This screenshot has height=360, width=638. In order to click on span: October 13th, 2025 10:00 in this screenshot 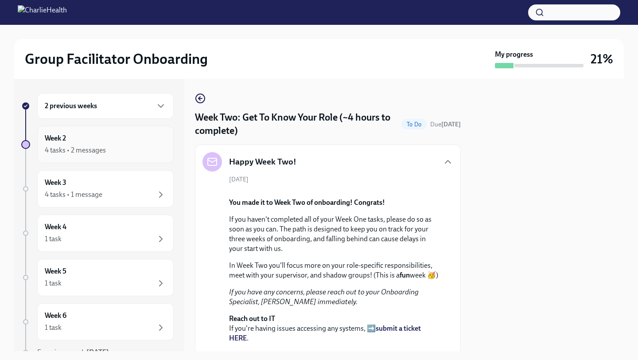, I will do `click(445, 124)`.